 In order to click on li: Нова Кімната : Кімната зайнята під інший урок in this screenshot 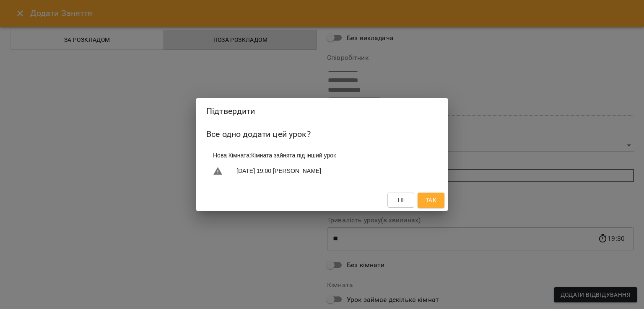, I will do `click(322, 155)`.